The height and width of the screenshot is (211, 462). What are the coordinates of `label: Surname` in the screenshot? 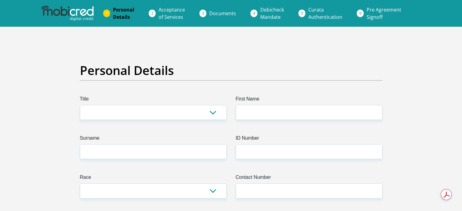 It's located at (153, 139).